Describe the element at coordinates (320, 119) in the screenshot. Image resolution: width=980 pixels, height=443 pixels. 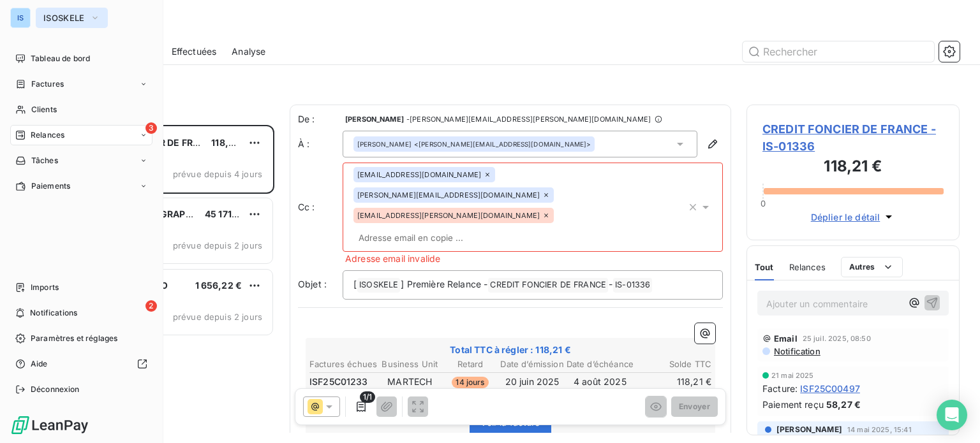
I see `span: De :` at that location.